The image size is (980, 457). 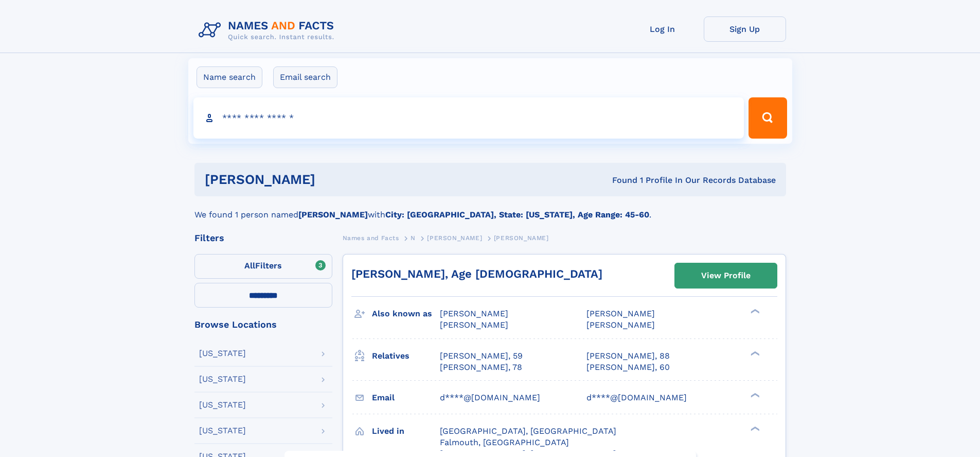 What do you see at coordinates (726, 275) in the screenshot?
I see `div: View Profile` at bounding box center [726, 275].